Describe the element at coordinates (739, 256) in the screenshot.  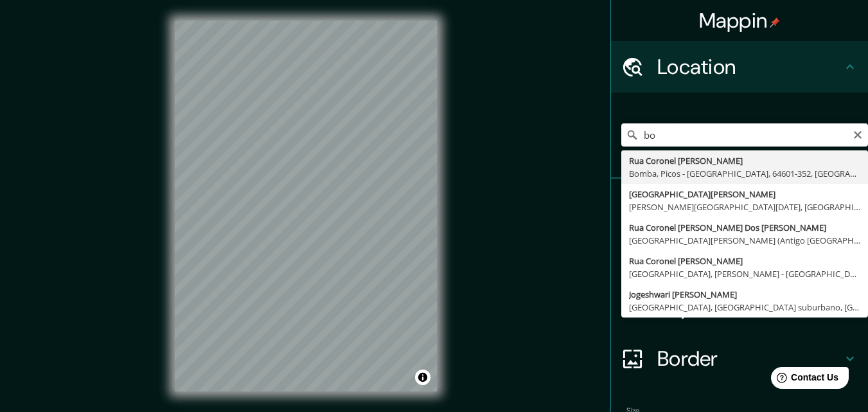
I see `div: Style` at that location.